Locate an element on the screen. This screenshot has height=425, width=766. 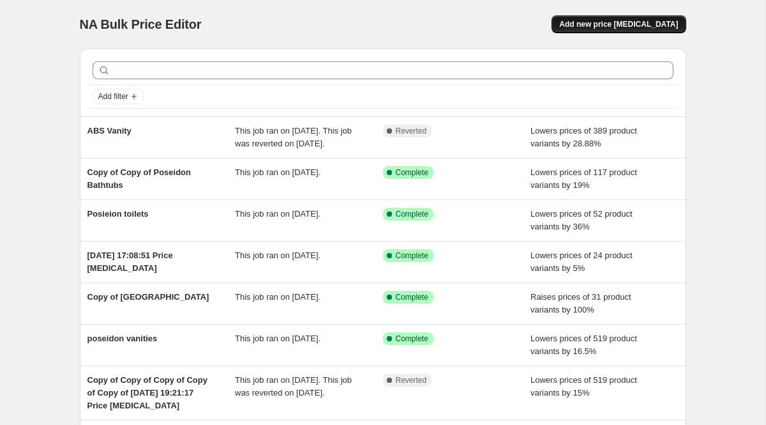
span: poseidon vanities is located at coordinates (123, 338).